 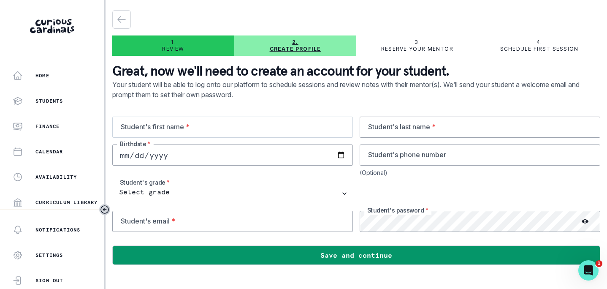 I want to click on p: Create profile, so click(x=296, y=49).